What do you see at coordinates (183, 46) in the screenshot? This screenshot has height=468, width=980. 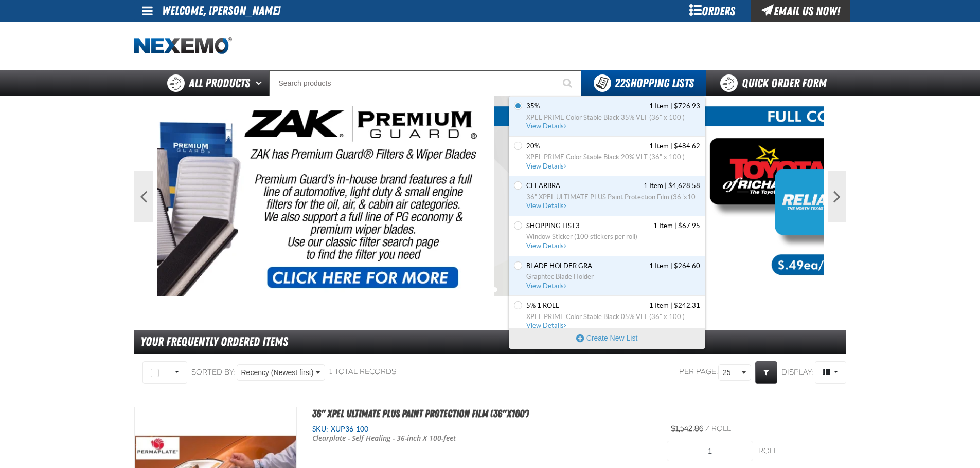 I see `img: Nexemo logo` at bounding box center [183, 46].